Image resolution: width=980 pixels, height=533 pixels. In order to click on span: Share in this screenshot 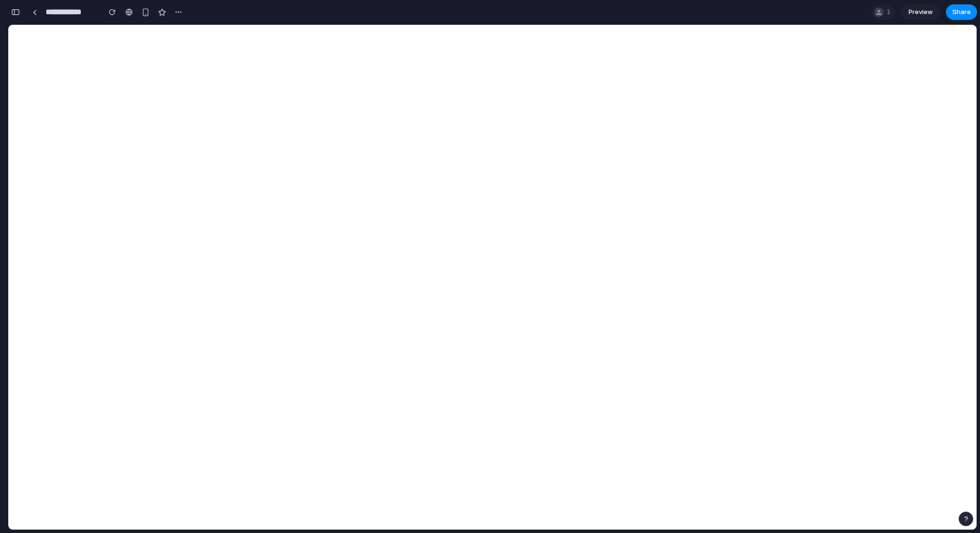, I will do `click(962, 12)`.